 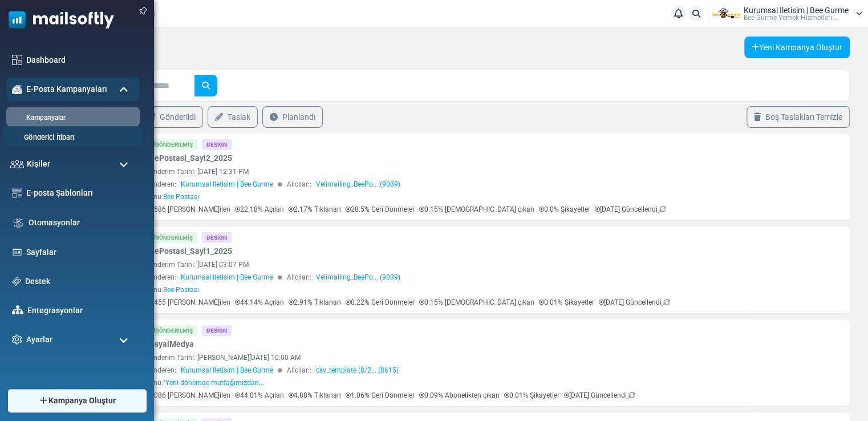 What do you see at coordinates (293, 117) in the screenshot?
I see `a: Planlandı` at bounding box center [293, 117].